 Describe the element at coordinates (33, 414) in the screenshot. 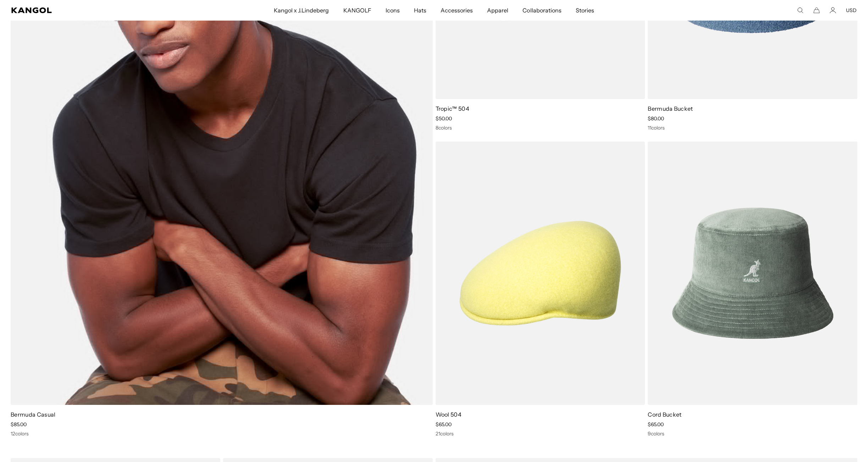

I see `a: Bermuda Casual` at that location.